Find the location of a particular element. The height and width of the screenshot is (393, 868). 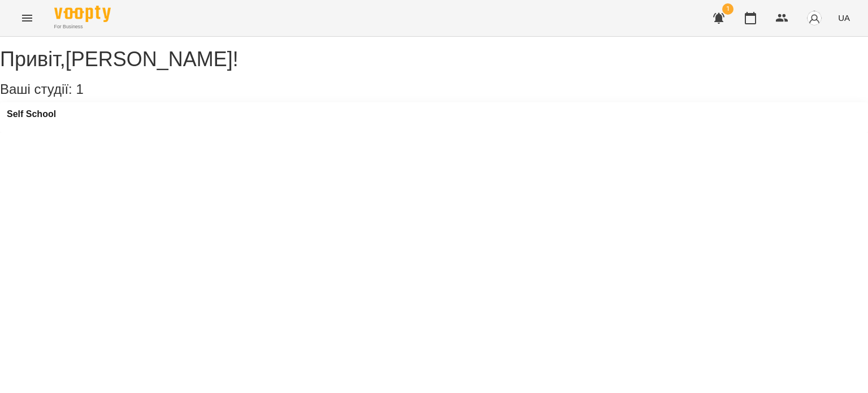

img: Voopty Logo is located at coordinates (83, 14).